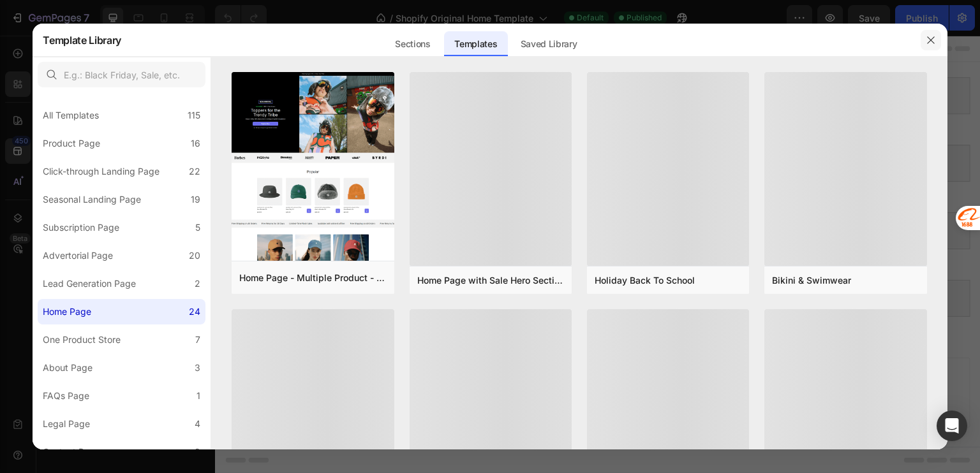  I want to click on div: Advertorial Page, so click(78, 256).